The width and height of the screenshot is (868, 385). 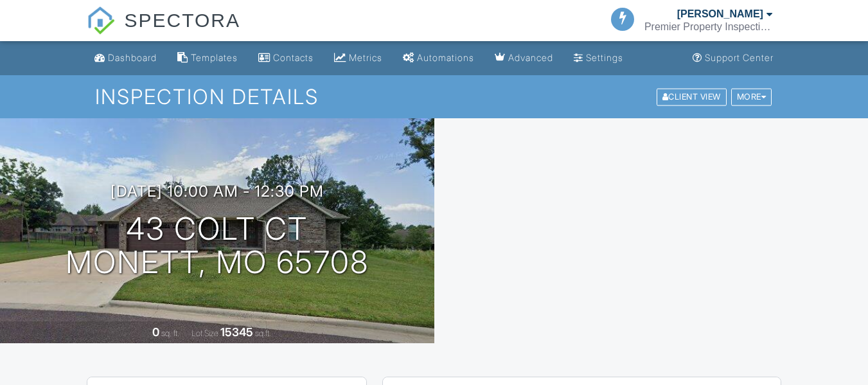 What do you see at coordinates (438, 58) in the screenshot?
I see `a: Automations (Basic)` at bounding box center [438, 58].